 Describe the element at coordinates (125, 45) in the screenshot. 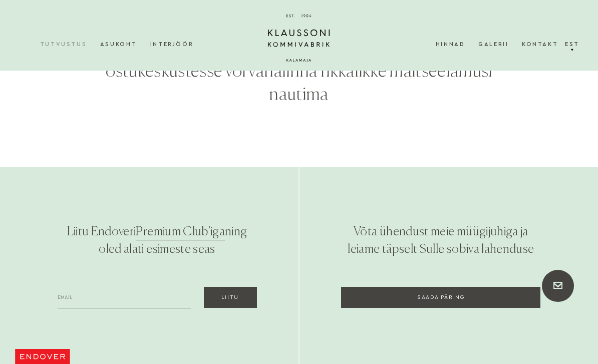

I see `a: Asukoht` at that location.